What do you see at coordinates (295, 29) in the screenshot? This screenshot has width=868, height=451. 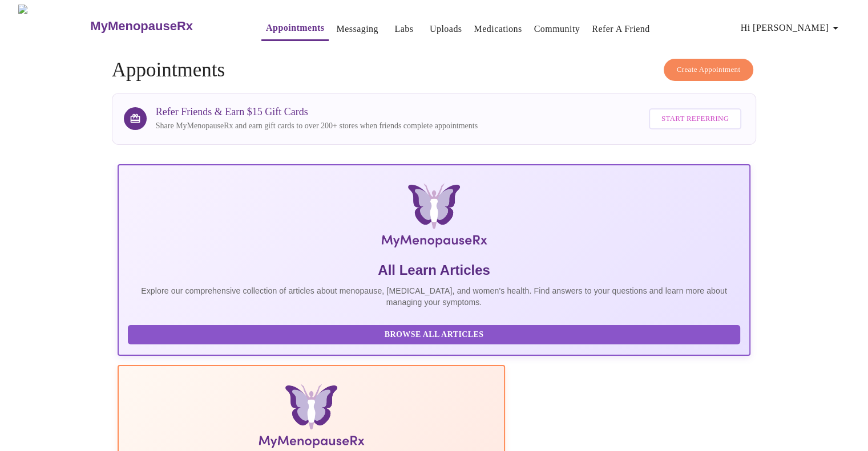 I see `button: Appointments` at bounding box center [295, 29].